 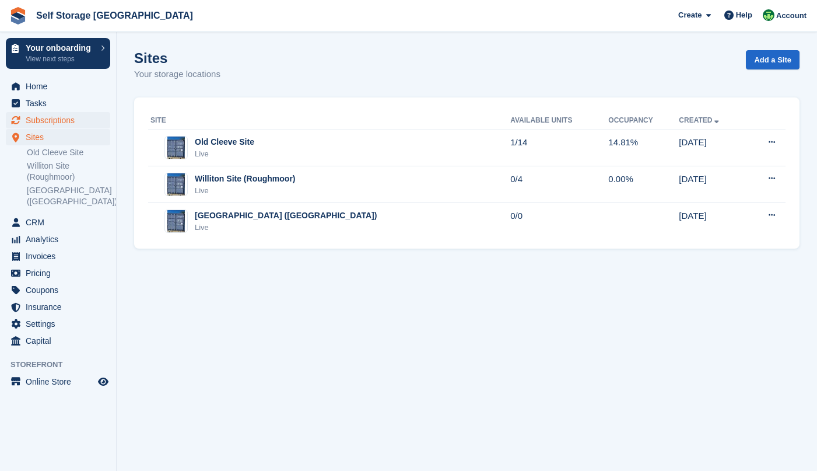 What do you see at coordinates (176, 221) in the screenshot?
I see `img: Image of Williton Site (Station Road) site` at bounding box center [176, 221].